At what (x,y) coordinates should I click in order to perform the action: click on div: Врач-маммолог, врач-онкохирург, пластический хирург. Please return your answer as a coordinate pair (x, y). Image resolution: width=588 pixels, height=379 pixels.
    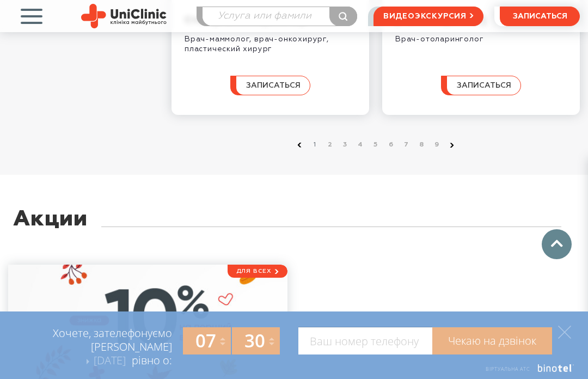
    Looking at the image, I should click on (270, 40).